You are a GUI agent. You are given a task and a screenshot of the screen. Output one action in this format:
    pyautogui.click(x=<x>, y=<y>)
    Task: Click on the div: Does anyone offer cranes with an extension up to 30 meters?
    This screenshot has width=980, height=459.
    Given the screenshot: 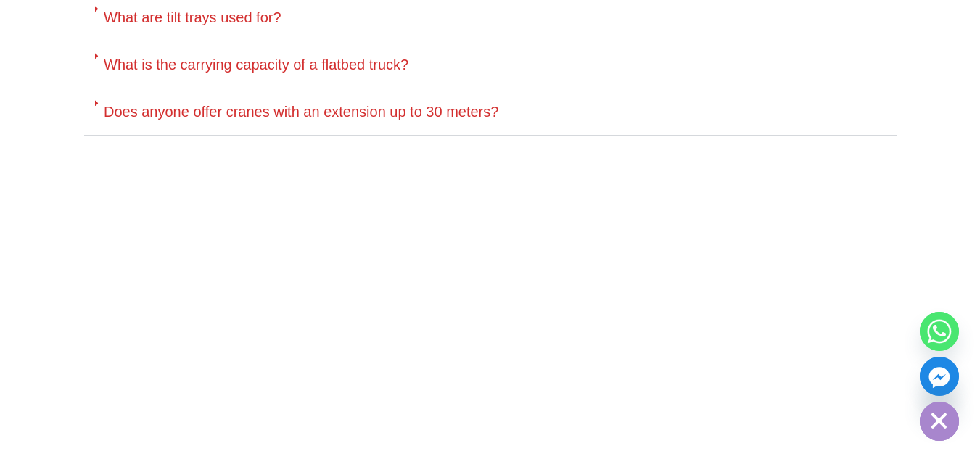 What is the action you would take?
    pyautogui.click(x=490, y=112)
    